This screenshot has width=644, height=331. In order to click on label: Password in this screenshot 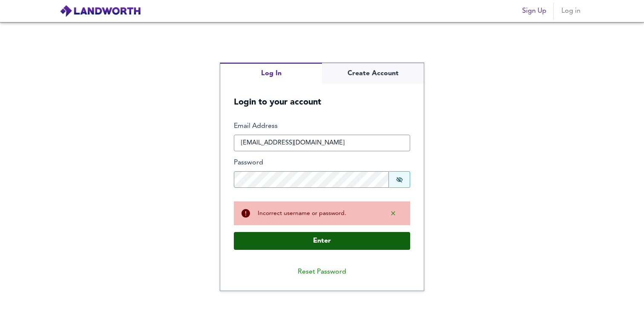, I will do `click(322, 163)`.